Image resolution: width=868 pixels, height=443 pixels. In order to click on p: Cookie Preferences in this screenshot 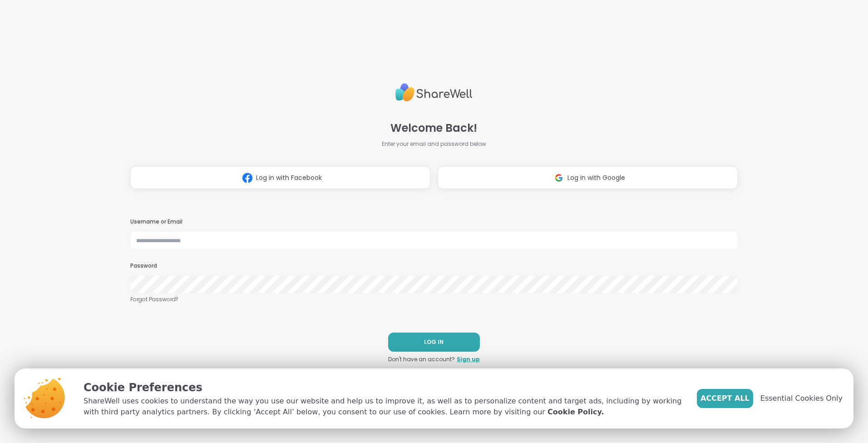, I will do `click(383, 388)`.